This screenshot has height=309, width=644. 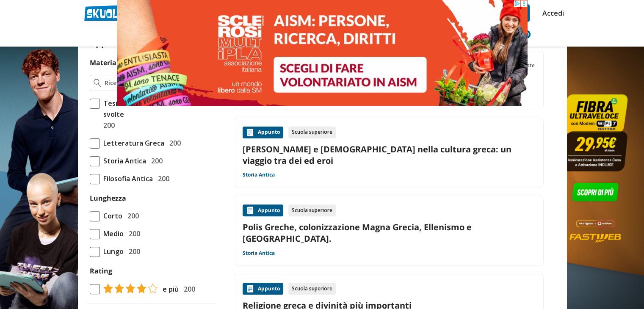 What do you see at coordinates (112, 234) in the screenshot?
I see `span: Medio` at bounding box center [112, 234].